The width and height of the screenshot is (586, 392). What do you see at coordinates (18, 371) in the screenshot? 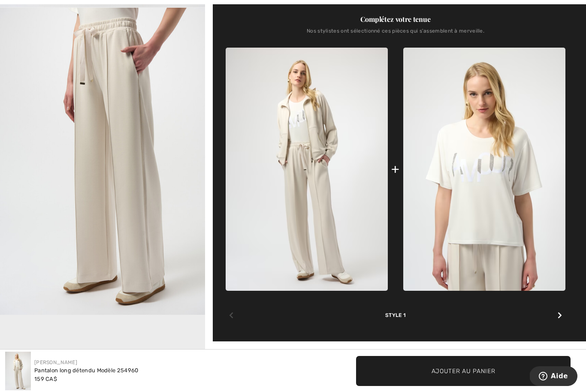
I see `img: Pantalon Long D&eacute;tendu mod&egrave;le 254960` at bounding box center [18, 371].